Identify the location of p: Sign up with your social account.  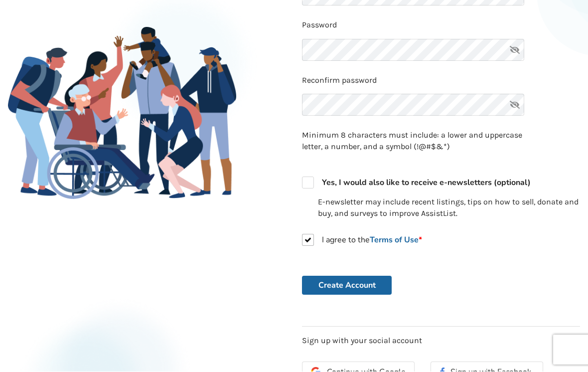
(441, 341).